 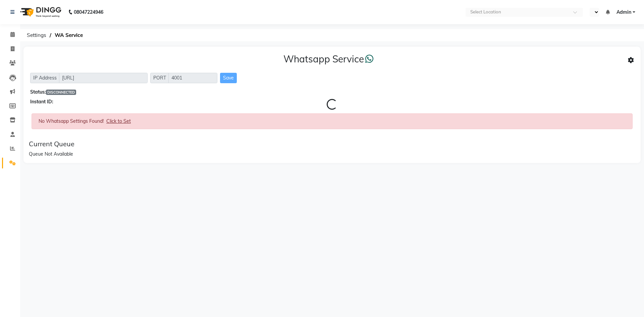 What do you see at coordinates (160, 78) in the screenshot?
I see `span: PORT` at bounding box center [160, 78].